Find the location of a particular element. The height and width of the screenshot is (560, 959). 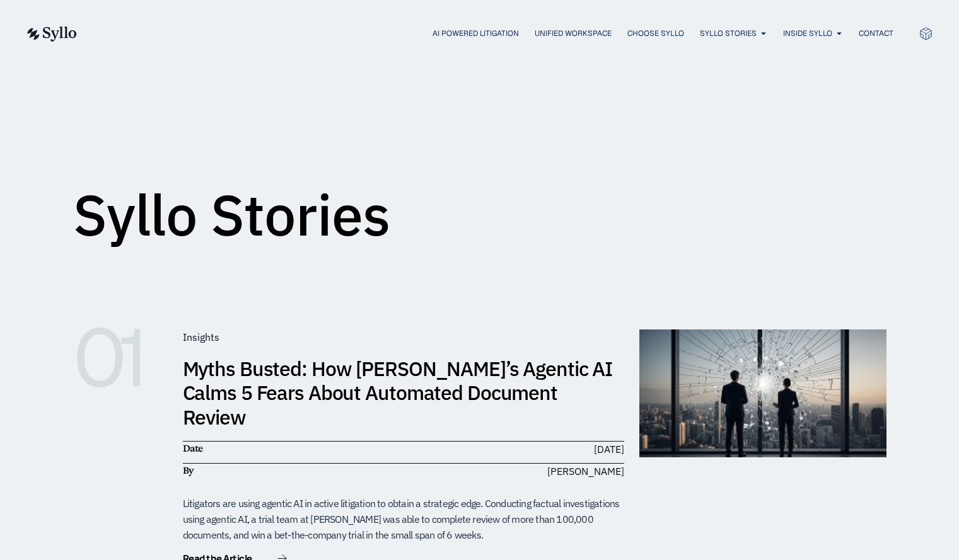

span: Insights is located at coordinates (201, 337).